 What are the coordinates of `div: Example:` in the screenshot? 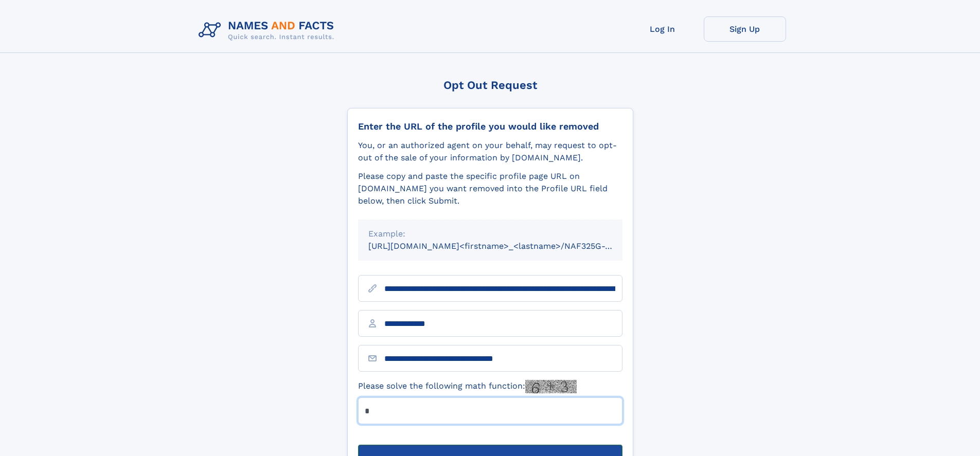 It's located at (490, 234).